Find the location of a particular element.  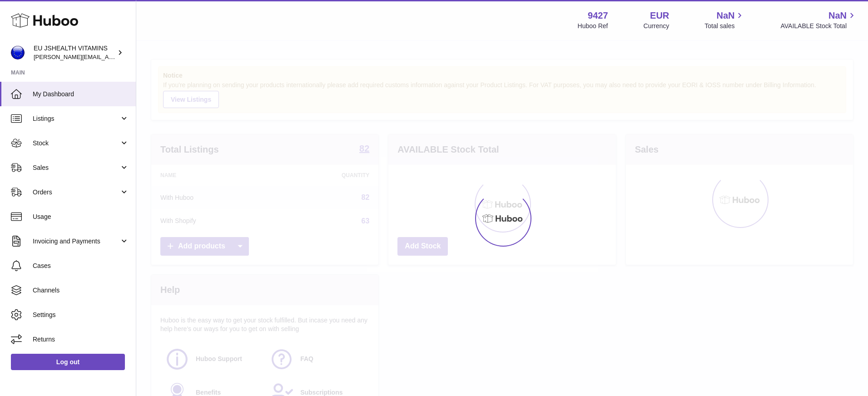

span: Stock is located at coordinates (76, 143).